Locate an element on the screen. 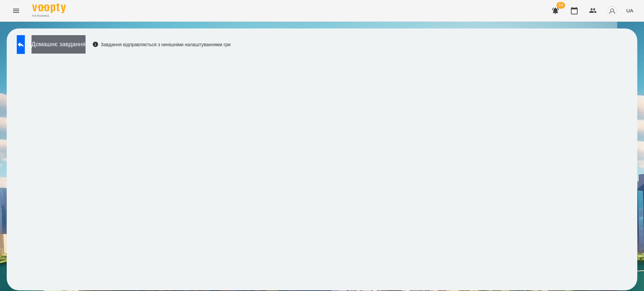 The height and width of the screenshot is (291, 644). span: 24 is located at coordinates (561, 5).